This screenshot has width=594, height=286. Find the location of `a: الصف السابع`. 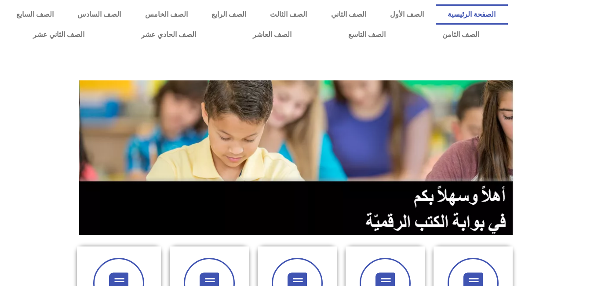

a: الصف السابع is located at coordinates (35, 15).